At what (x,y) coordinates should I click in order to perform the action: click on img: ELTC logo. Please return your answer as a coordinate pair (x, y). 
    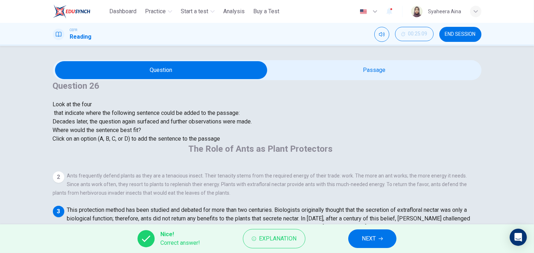
    Looking at the image, I should click on (71, 11).